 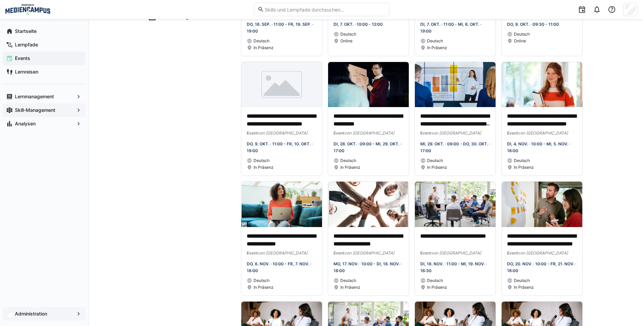 What do you see at coordinates (279, 267) in the screenshot?
I see `span: Do, 6. Nov. · 10:00 - Fr, 7. Nov. · 18:00` at bounding box center [279, 267].